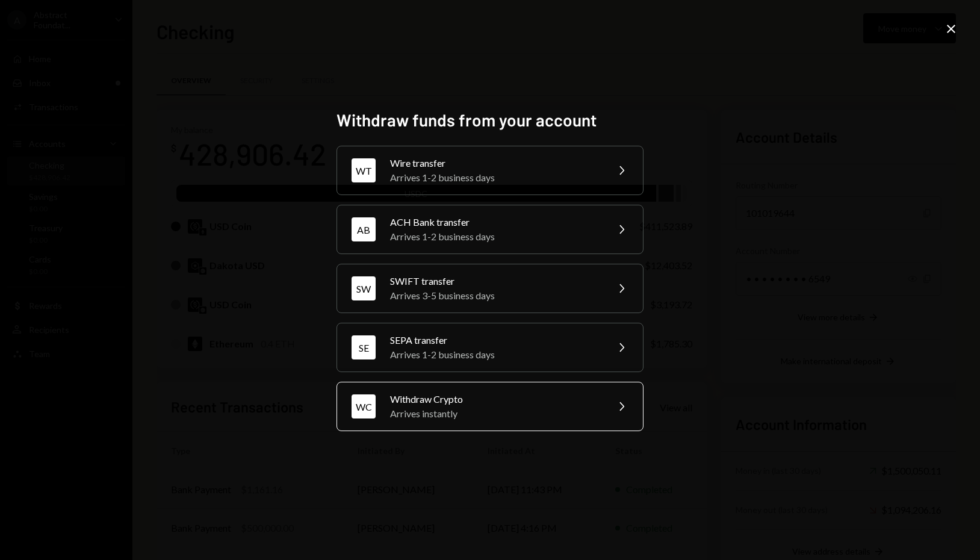 This screenshot has height=560, width=980. Describe the element at coordinates (490, 407) in the screenshot. I see `button: WCWithdraw CryptoArrives instantly` at that location.